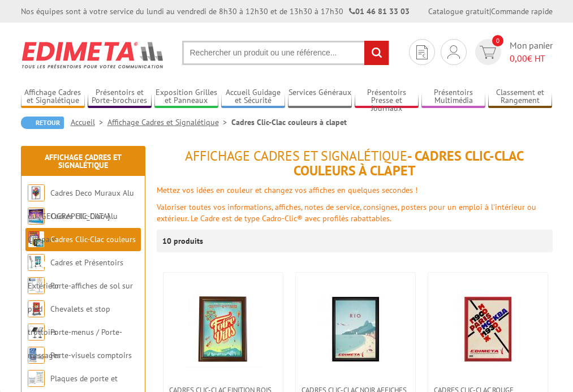 The height and width of the screenshot is (392, 573). What do you see at coordinates (519, 58) in the screenshot?
I see `span: 0,00` at bounding box center [519, 58].